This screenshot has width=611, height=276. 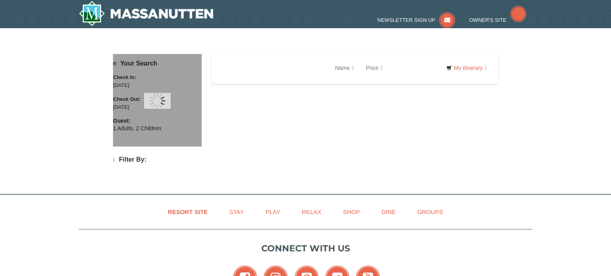 What do you see at coordinates (146, 14) in the screenshot?
I see `a: Massanutten Resort` at bounding box center [146, 14].